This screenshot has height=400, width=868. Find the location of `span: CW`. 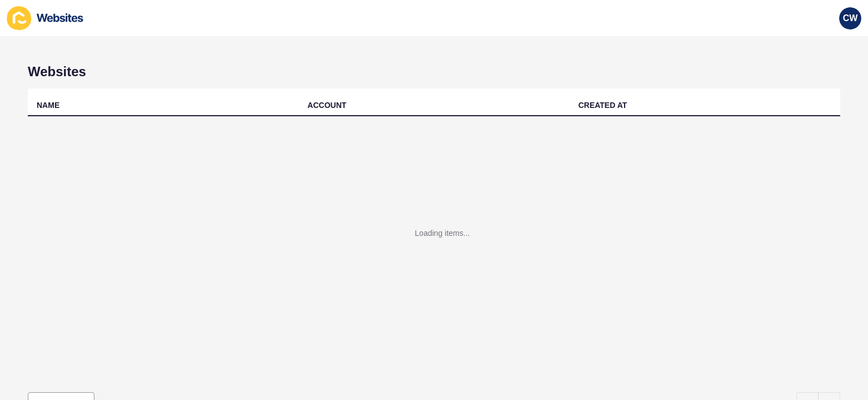

span: CW is located at coordinates (850, 19).